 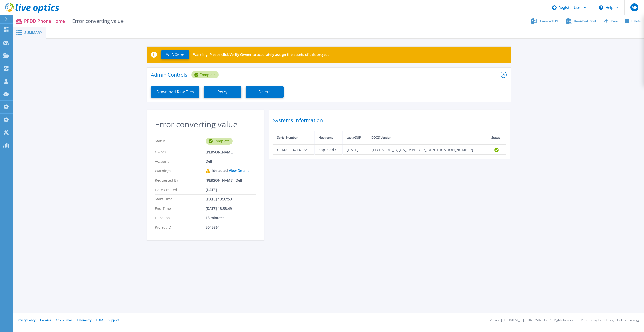 I want to click on a: EULA, so click(x=100, y=320).